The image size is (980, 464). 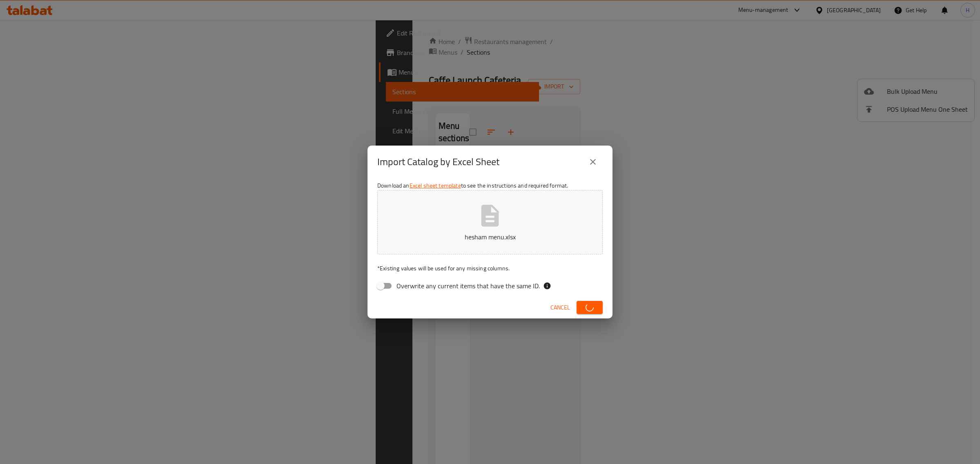 I want to click on h2: Import Catalog by Excel Sheet, so click(x=438, y=162).